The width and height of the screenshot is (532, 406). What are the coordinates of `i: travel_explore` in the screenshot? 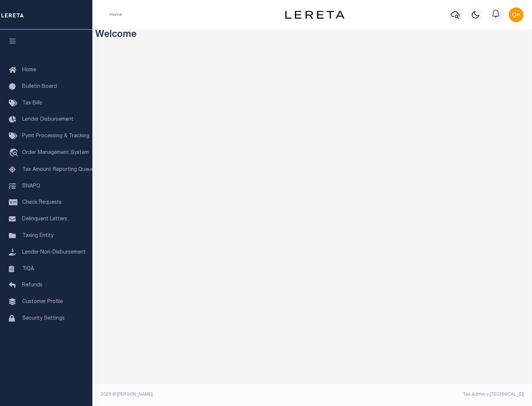 It's located at (15, 153).